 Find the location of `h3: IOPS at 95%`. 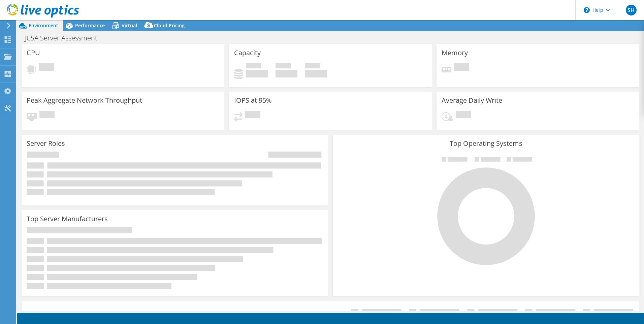

h3: IOPS at 95% is located at coordinates (253, 100).